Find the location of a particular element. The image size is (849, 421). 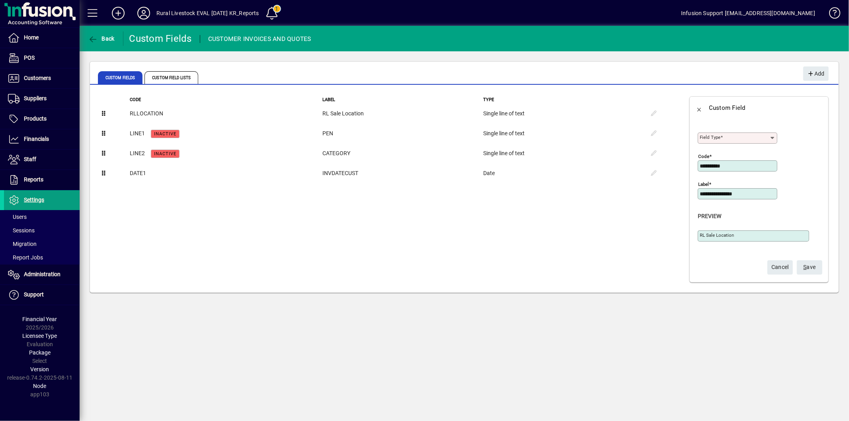

span: Custom Fields is located at coordinates (120, 78).